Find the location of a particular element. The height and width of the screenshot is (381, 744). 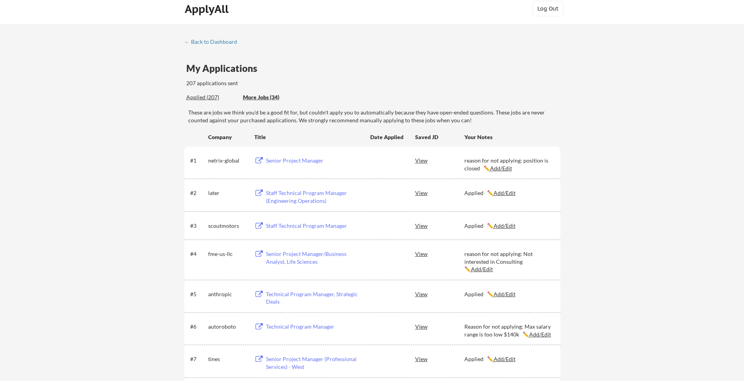

div: My Applications is located at coordinates (225, 68).